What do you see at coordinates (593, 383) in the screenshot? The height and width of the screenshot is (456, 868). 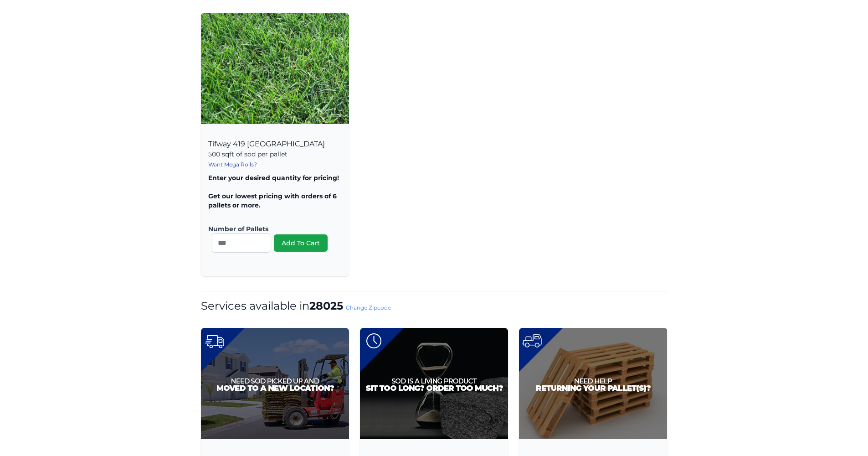 I see `img: Pallet Pickup Product Image` at bounding box center [593, 383].